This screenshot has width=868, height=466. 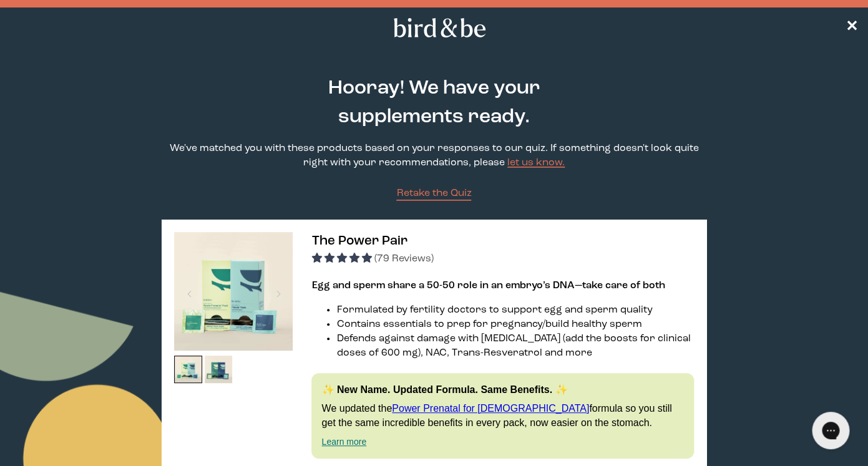 What do you see at coordinates (434, 156) in the screenshot?
I see `p: We've matched you with these products based on your responses to our quiz. If something doesn't l...` at bounding box center [434, 156].